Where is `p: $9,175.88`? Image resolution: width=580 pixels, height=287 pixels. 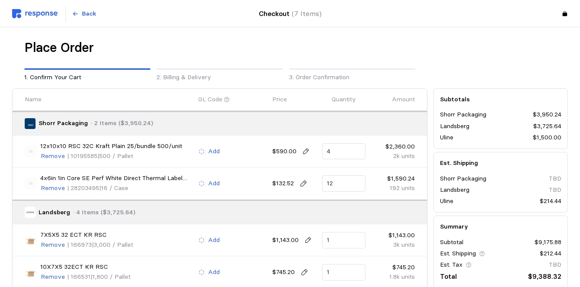 p: $9,175.88 is located at coordinates (548, 243).